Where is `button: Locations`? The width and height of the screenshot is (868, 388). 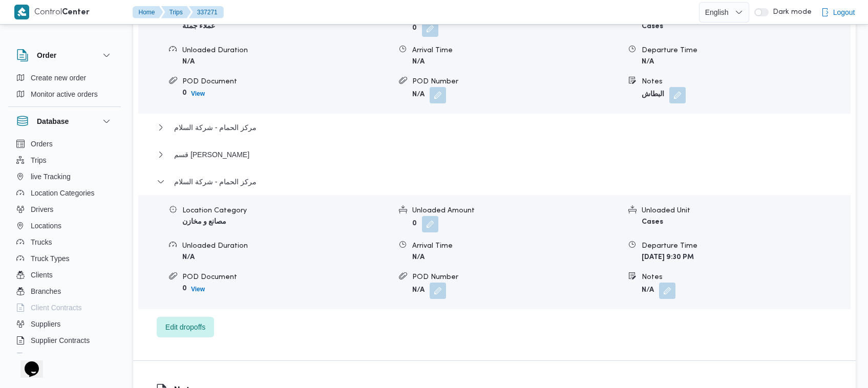
button: Locations is located at coordinates (65, 226).